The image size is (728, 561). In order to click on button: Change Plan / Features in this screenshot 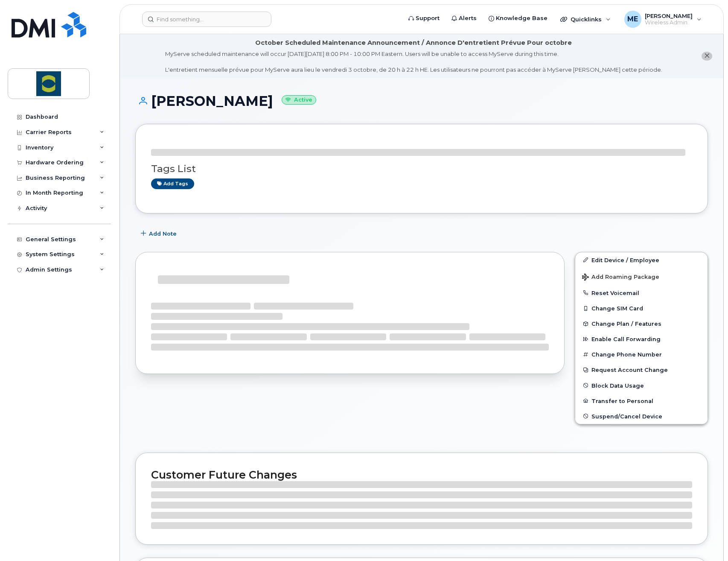, I will do `click(641, 323)`.